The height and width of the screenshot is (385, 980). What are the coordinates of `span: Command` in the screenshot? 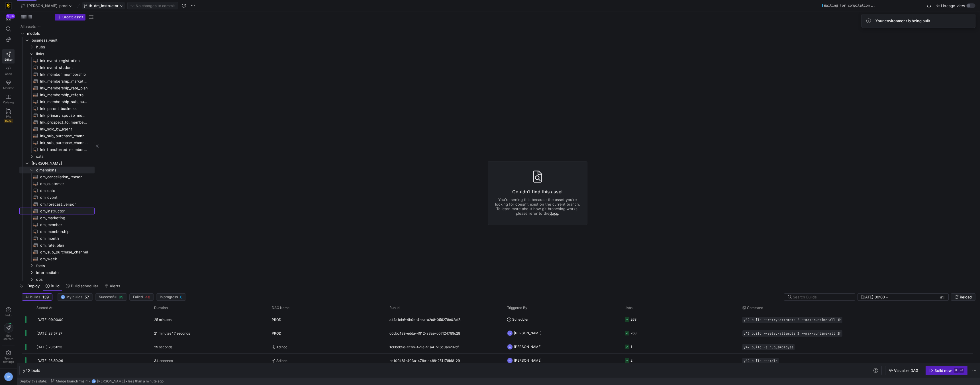 It's located at (755, 308).